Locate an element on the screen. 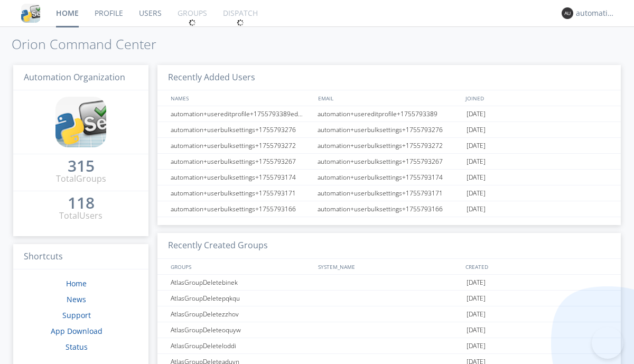 The width and height of the screenshot is (634, 364). a: Support is located at coordinates (77, 315).